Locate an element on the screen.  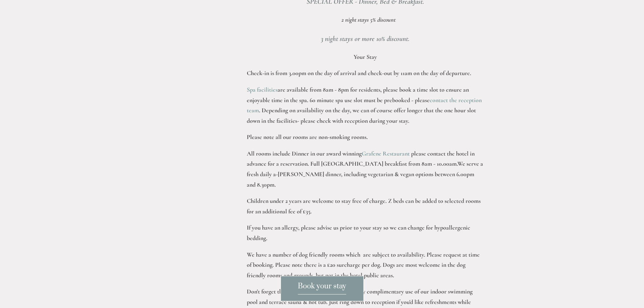
p: Your Stay is located at coordinates (365, 57).